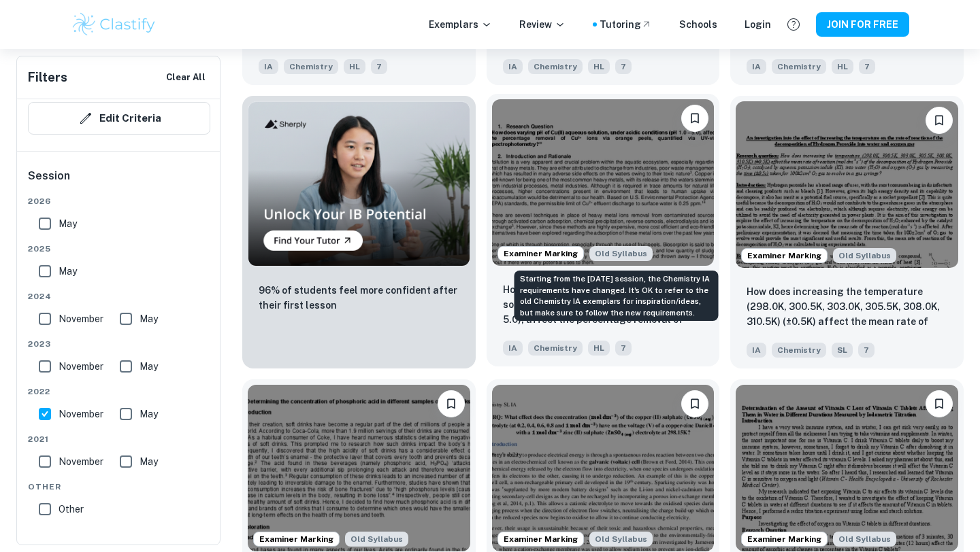  I want to click on a: Schools, so click(698, 25).